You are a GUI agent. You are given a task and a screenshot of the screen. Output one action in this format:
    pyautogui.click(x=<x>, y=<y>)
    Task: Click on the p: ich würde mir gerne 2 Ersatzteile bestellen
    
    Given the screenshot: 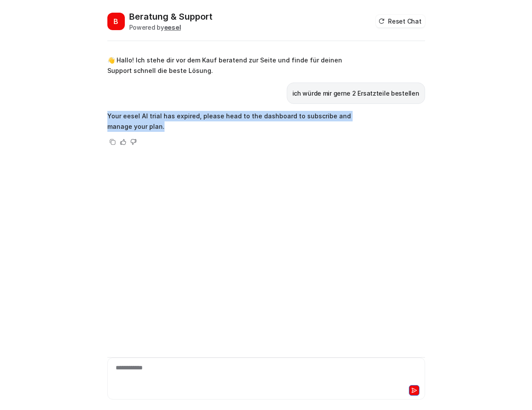 What is the action you would take?
    pyautogui.click(x=355, y=93)
    